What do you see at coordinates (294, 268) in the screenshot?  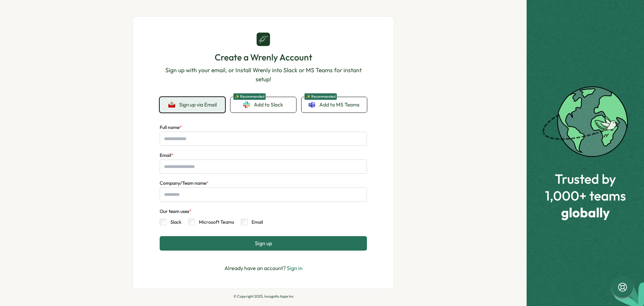 I see `a: Sign in` at bounding box center [294, 268].